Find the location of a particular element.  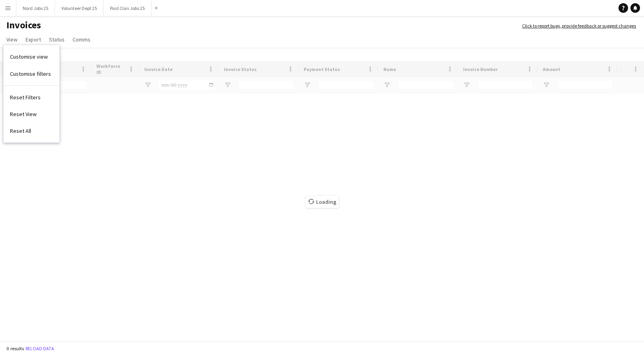

a: Click to report bugs, provide feedback or suggest changes is located at coordinates (579, 26).